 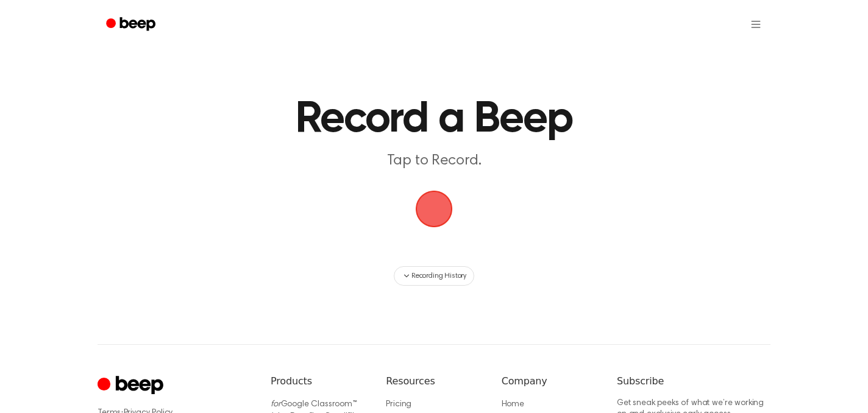 What do you see at coordinates (131, 386) in the screenshot?
I see `a: Cruip` at bounding box center [131, 386].